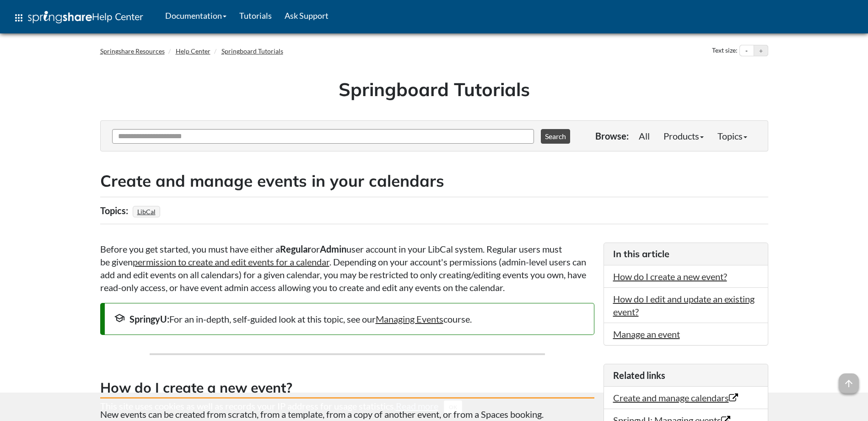 The image size is (868, 421). I want to click on span: apps, so click(19, 18).